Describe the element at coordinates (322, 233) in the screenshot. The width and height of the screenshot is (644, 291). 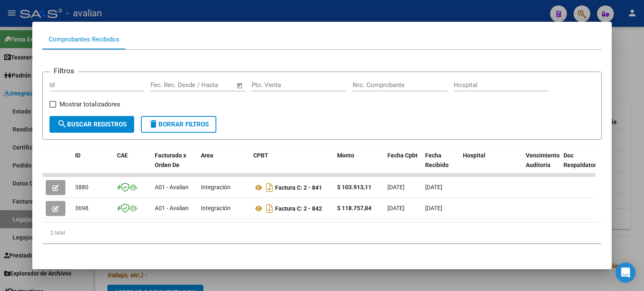
I see `div: 2 total` at that location.